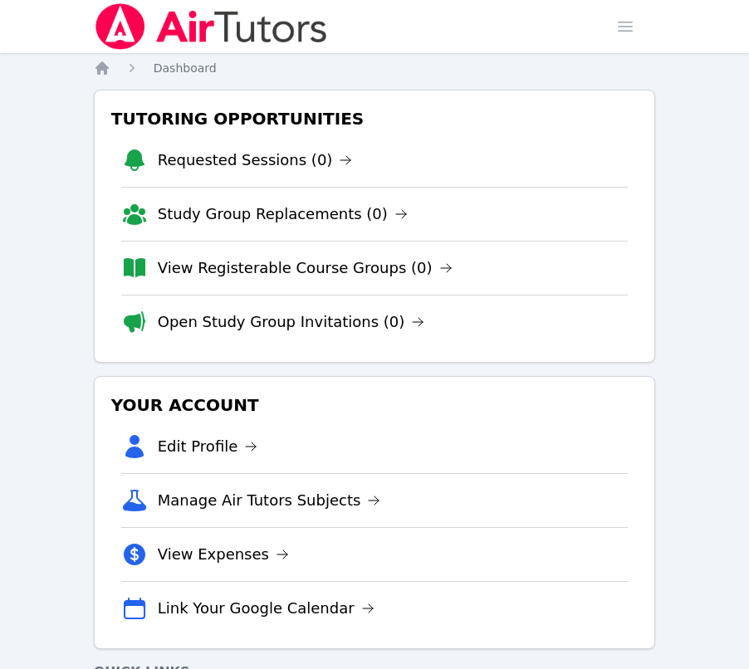 This screenshot has width=749, height=669. Describe the element at coordinates (185, 68) in the screenshot. I see `a: Dashboard` at that location.